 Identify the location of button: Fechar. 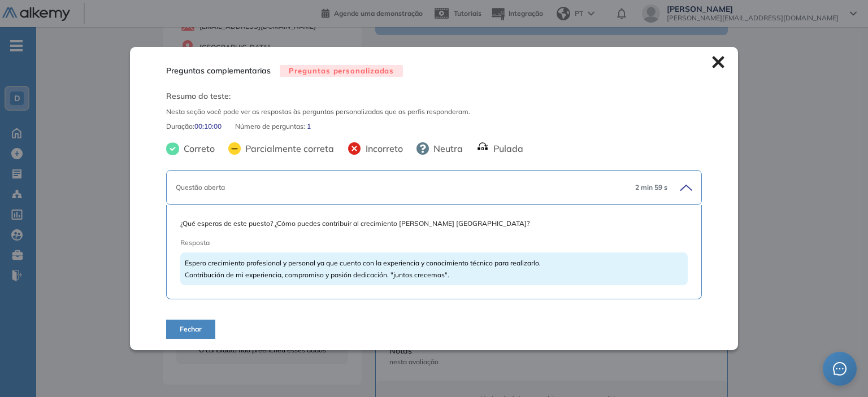
(190, 329).